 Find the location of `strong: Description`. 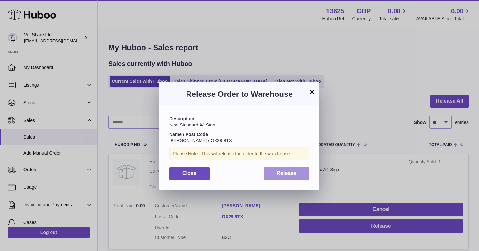

strong: Description is located at coordinates (182, 119).